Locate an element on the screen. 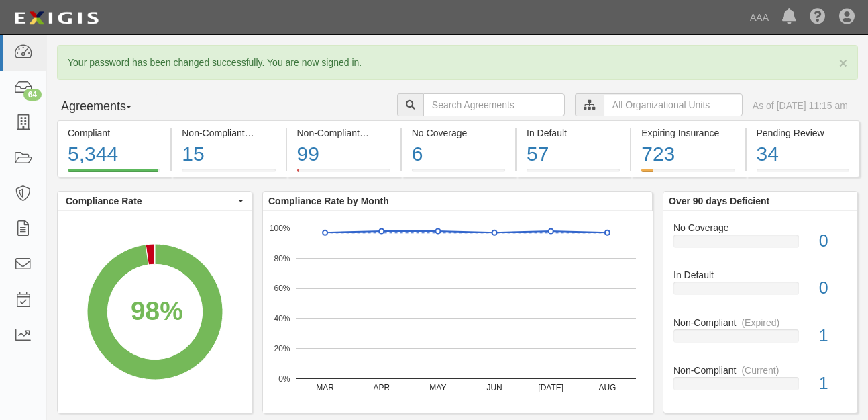  div: 723 is located at coordinates (688, 153).